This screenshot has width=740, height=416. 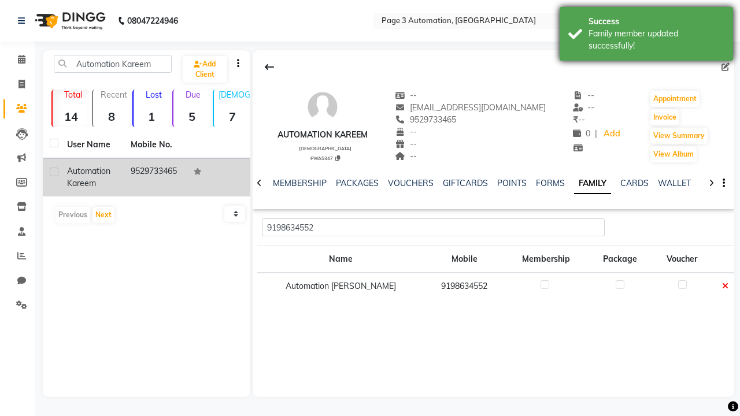 I want to click on button: View Summary, so click(x=678, y=136).